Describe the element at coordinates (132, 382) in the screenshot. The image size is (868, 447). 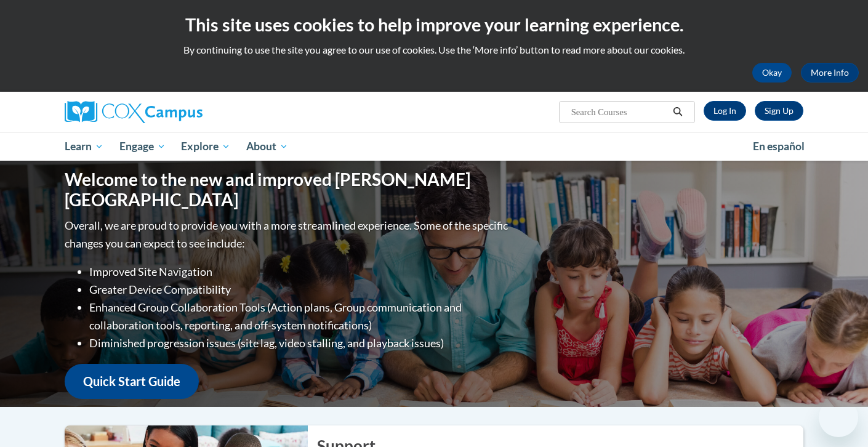
I see `a: Quick Start Guide` at that location.